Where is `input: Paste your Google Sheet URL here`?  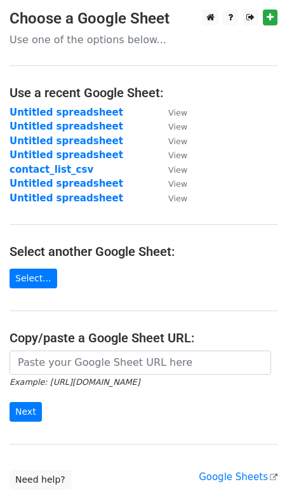
input: Paste your Google Sheet URL here is located at coordinates (140, 362).